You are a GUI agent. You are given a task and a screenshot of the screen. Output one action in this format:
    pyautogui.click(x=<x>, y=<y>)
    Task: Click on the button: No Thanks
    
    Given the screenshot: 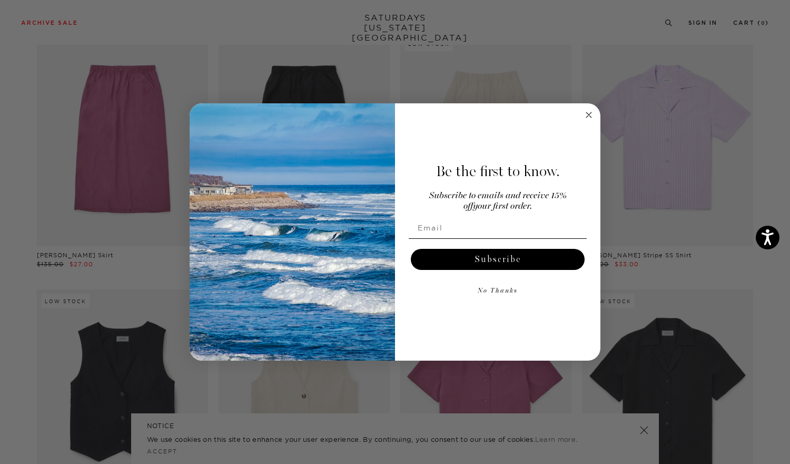 What is the action you would take?
    pyautogui.click(x=498, y=291)
    